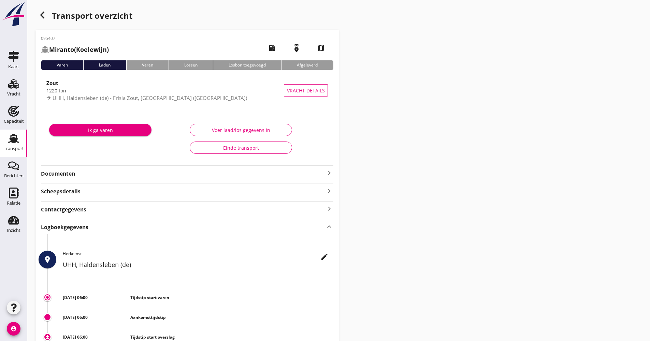 The height and width of the screenshot is (341, 650). Describe the element at coordinates (241, 148) in the screenshot. I see `button: Einde transport` at that location.